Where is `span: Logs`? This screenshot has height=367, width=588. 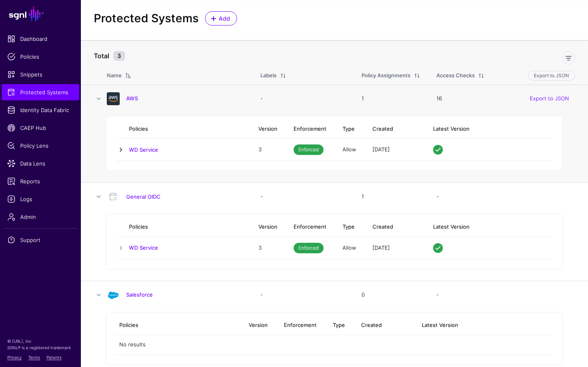 span: Logs is located at coordinates (40, 199).